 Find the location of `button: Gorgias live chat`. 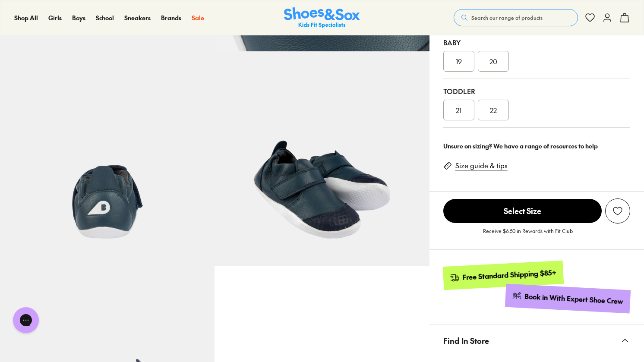

button: Gorgias live chat is located at coordinates (18, 16).